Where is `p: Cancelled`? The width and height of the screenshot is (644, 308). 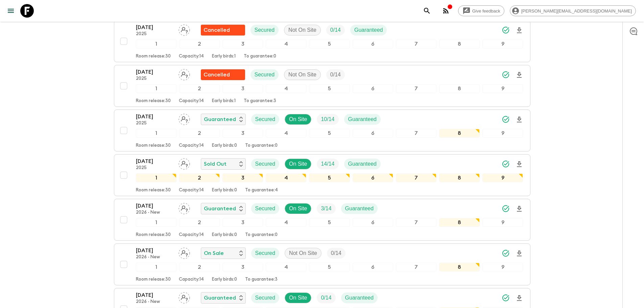 p: Cancelled is located at coordinates (217, 30).